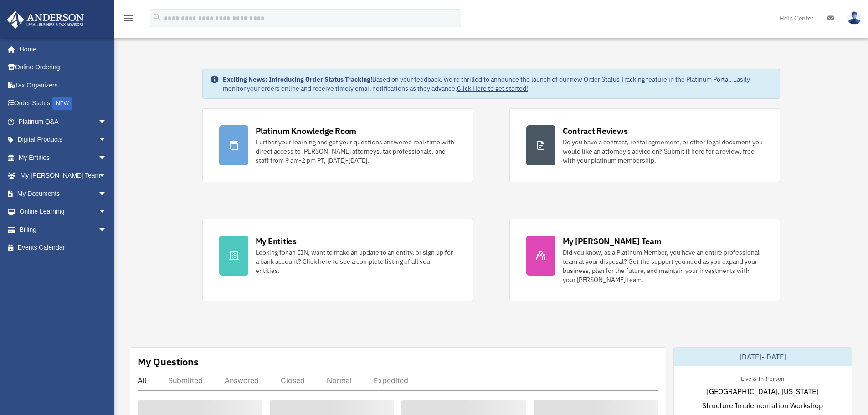  Describe the element at coordinates (762, 405) in the screenshot. I see `span: Structure Implementation Workshop` at that location.